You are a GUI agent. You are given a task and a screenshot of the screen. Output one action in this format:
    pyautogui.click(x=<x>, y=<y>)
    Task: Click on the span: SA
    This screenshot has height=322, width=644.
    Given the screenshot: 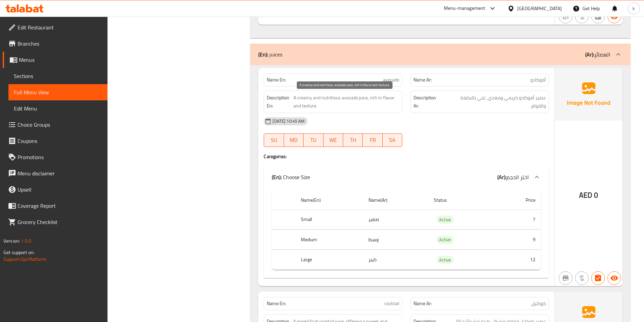 What is the action you would take?
    pyautogui.click(x=392, y=140)
    